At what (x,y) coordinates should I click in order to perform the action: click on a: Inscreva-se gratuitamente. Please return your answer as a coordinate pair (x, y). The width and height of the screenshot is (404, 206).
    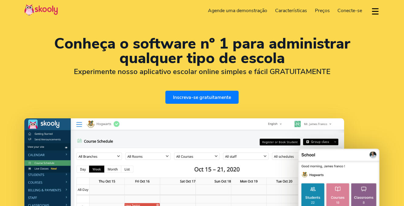
    Looking at the image, I should click on (202, 97).